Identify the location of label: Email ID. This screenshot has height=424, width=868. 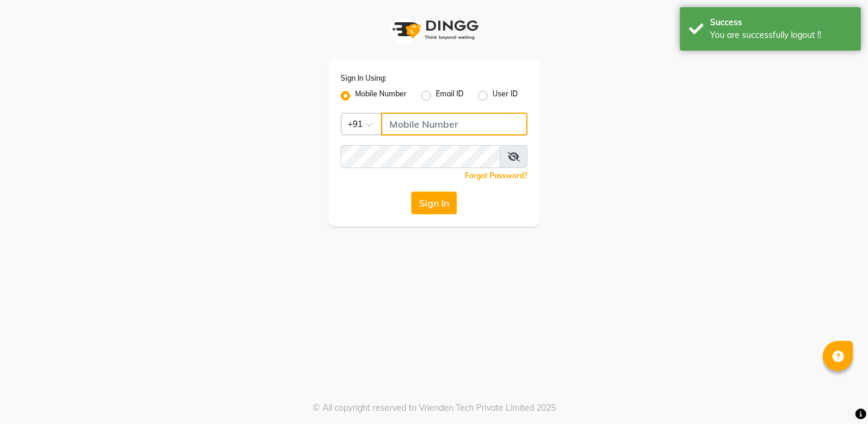
(449, 96).